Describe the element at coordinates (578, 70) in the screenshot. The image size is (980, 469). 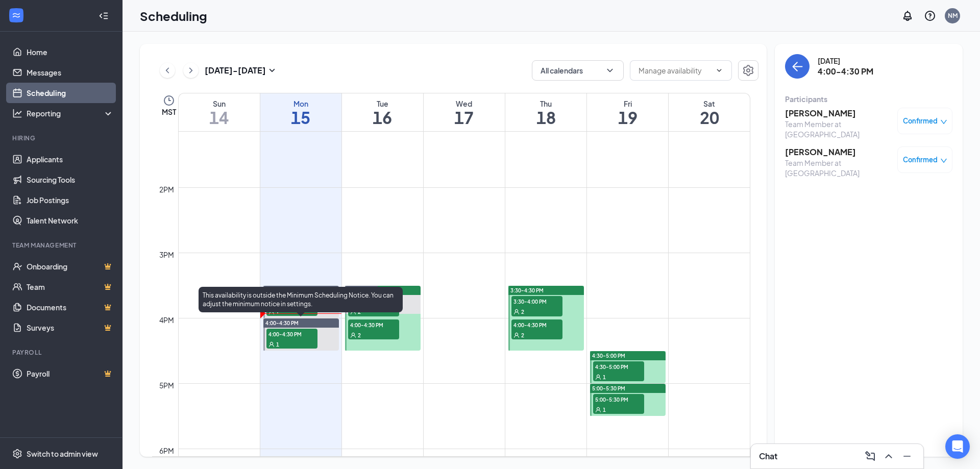
I see `button: All calendarsChevronDown` at that location.